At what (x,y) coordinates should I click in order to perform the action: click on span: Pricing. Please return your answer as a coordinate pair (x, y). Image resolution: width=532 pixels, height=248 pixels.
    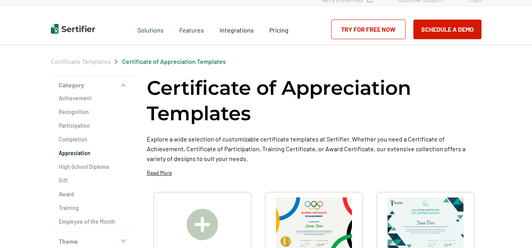
    Looking at the image, I should click on (279, 30).